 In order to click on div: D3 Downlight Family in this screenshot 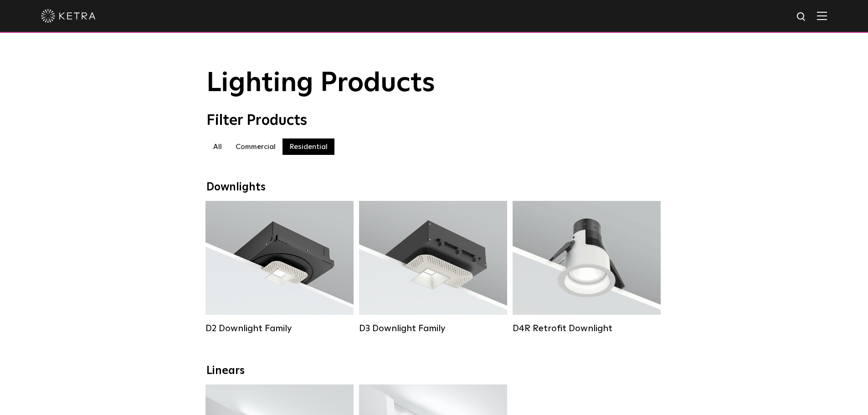, I will do `click(433, 328)`.